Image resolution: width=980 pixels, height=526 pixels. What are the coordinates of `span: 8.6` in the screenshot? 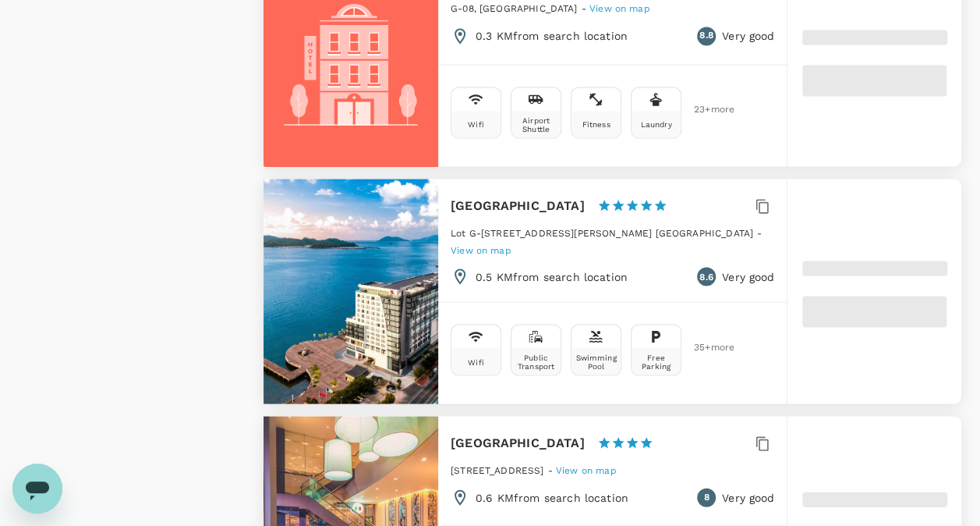 It's located at (705, 277).